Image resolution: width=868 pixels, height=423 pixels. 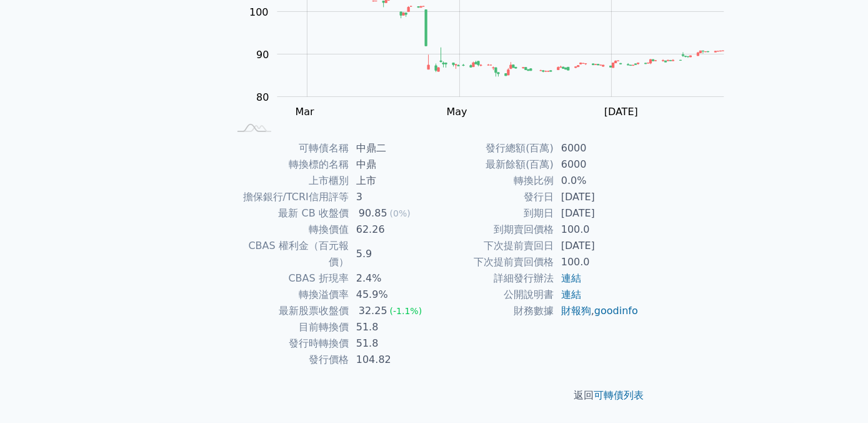 What do you see at coordinates (493, 213) in the screenshot?
I see `td: 到期日` at bounding box center [493, 213].